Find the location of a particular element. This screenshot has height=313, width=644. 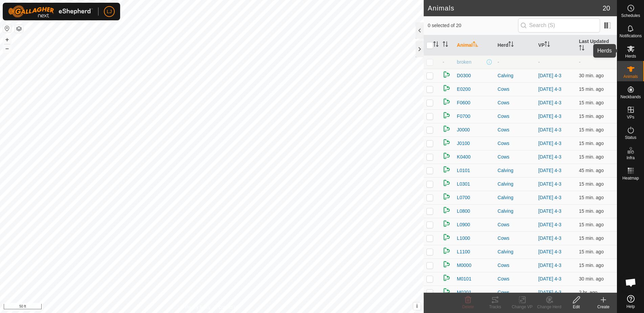

div: Create is located at coordinates (603, 307).